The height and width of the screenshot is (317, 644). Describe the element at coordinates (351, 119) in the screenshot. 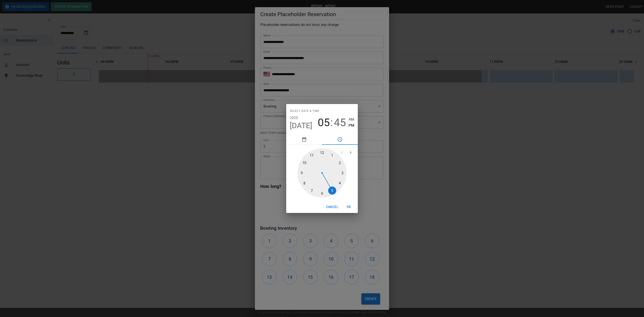

I see `span: AM` at that location.